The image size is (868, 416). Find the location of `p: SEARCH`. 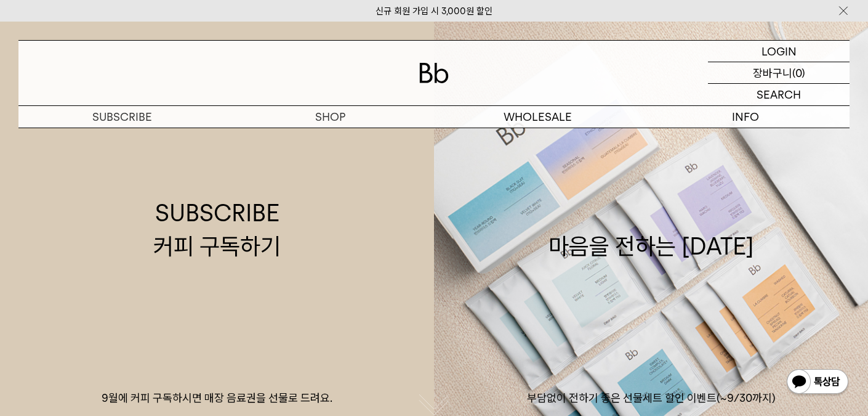

p: SEARCH is located at coordinates (779, 94).